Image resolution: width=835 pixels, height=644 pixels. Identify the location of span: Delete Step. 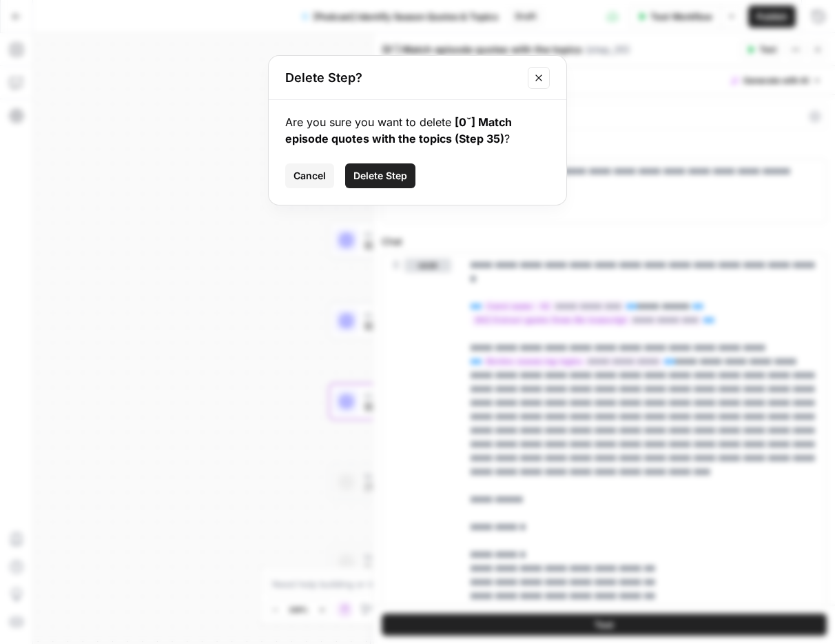
(381, 176).